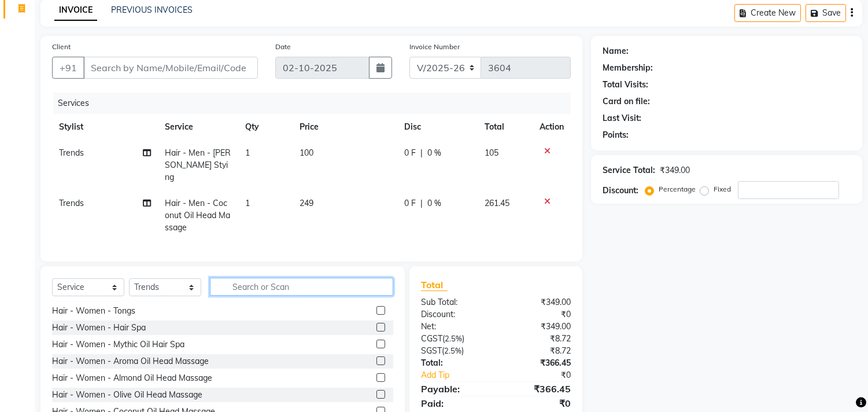 This screenshot has width=868, height=412. What do you see at coordinates (454, 403) in the screenshot?
I see `div: Paid:` at bounding box center [454, 403].